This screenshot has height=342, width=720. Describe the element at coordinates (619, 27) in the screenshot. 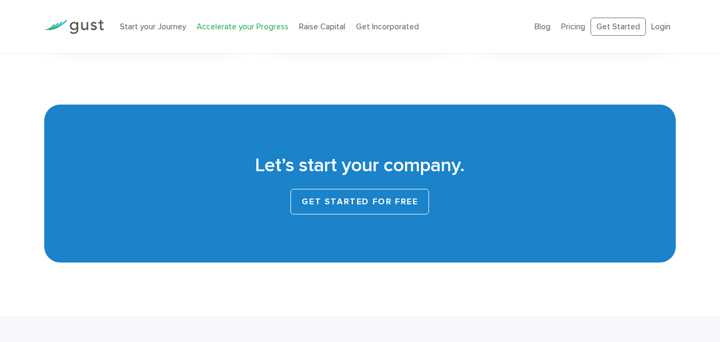

I see `a: Get Started` at that location.